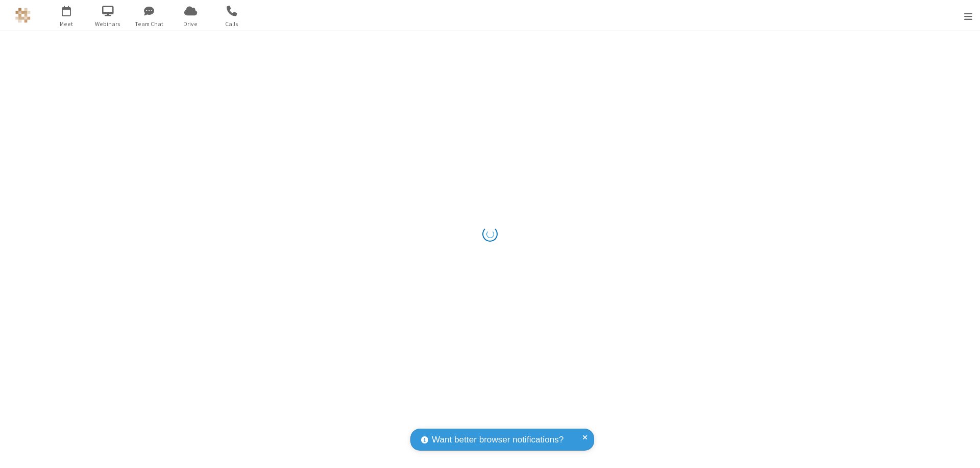 The image size is (980, 468). Describe the element at coordinates (149, 24) in the screenshot. I see `span: Team Chat` at that location.